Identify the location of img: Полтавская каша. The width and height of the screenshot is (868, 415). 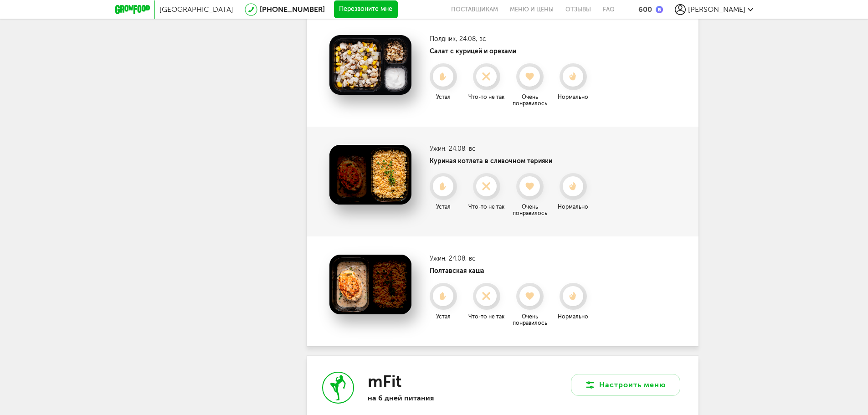
(370, 284).